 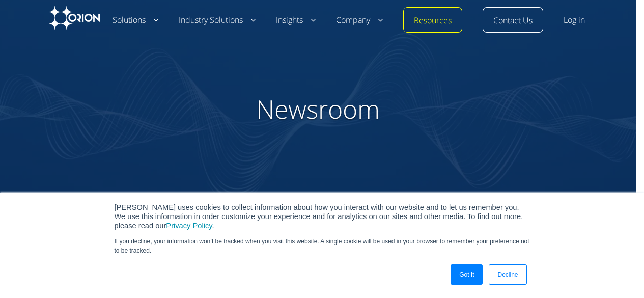 What do you see at coordinates (433, 21) in the screenshot?
I see `a: Resources` at bounding box center [433, 21].